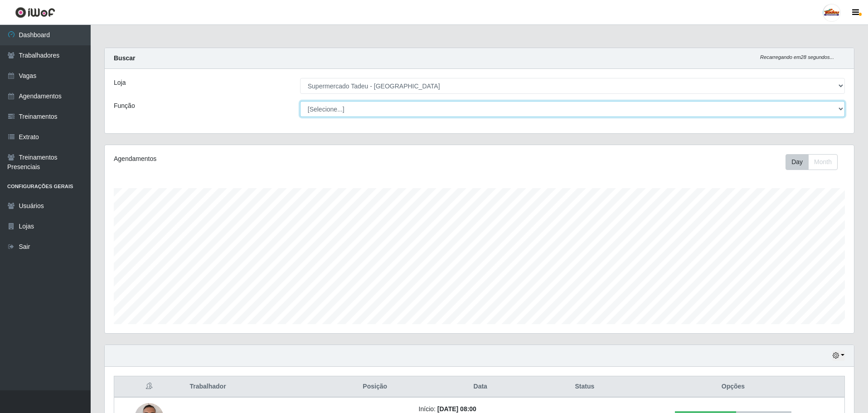 The height and width of the screenshot is (413, 868). Describe the element at coordinates (260, 387) in the screenshot. I see `th: Trabalhador` at that location.